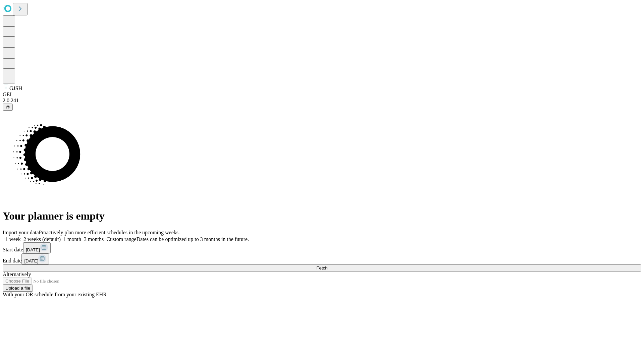  Describe the element at coordinates (17, 274) in the screenshot. I see `span: Alternatively` at that location.